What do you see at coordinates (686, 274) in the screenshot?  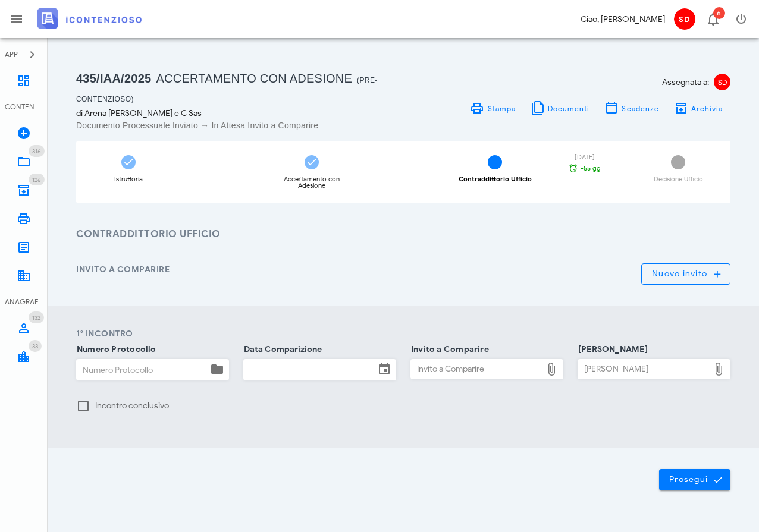 I see `button: Nuovo invito` at bounding box center [686, 274].